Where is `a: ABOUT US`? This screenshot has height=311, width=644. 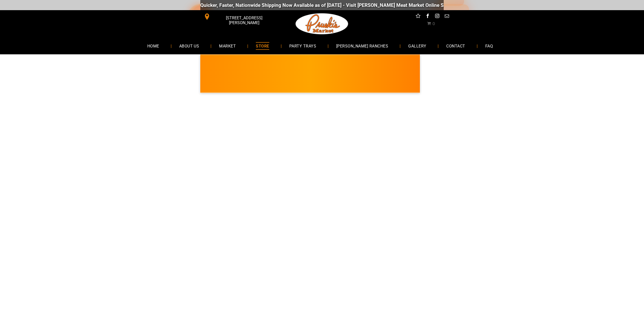 a: ABOUT US is located at coordinates (189, 46).